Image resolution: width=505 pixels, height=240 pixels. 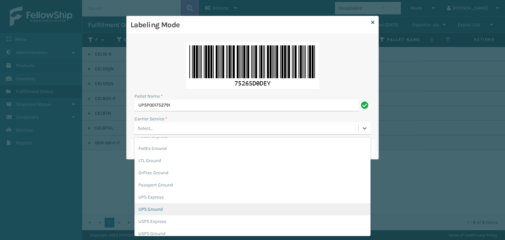 What do you see at coordinates (252, 148) in the screenshot?
I see `div: FedEx Ground` at bounding box center [252, 148].